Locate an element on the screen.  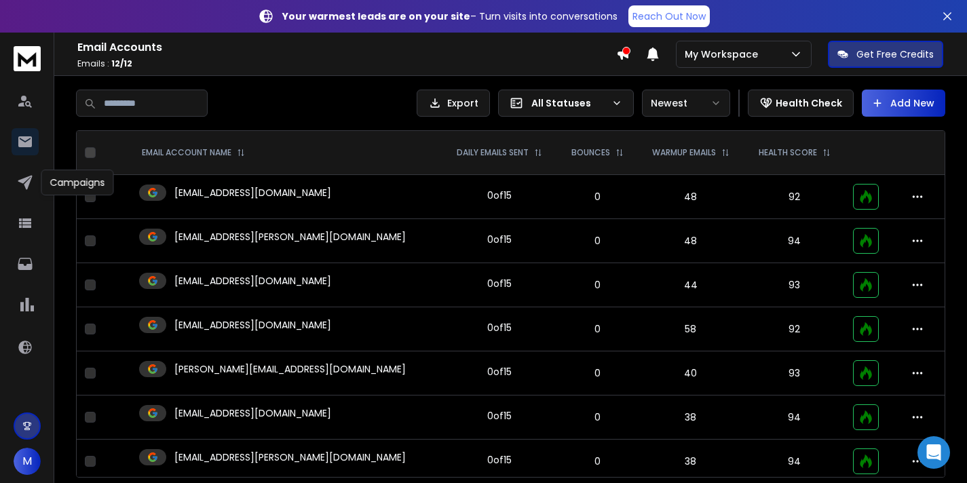
span: 12 / 12 is located at coordinates (121, 63).